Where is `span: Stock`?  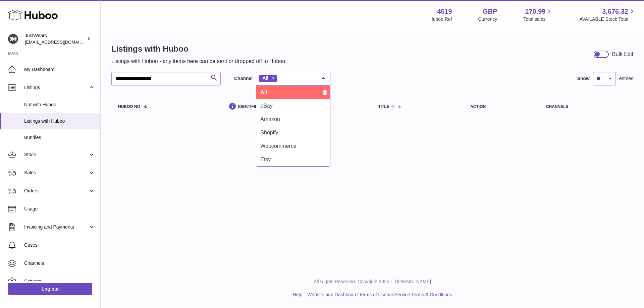
span: Stock is located at coordinates (56, 154).